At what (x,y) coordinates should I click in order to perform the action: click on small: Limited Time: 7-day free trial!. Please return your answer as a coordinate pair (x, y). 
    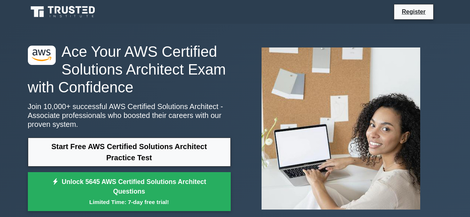
    Looking at the image, I should click on (129, 202).